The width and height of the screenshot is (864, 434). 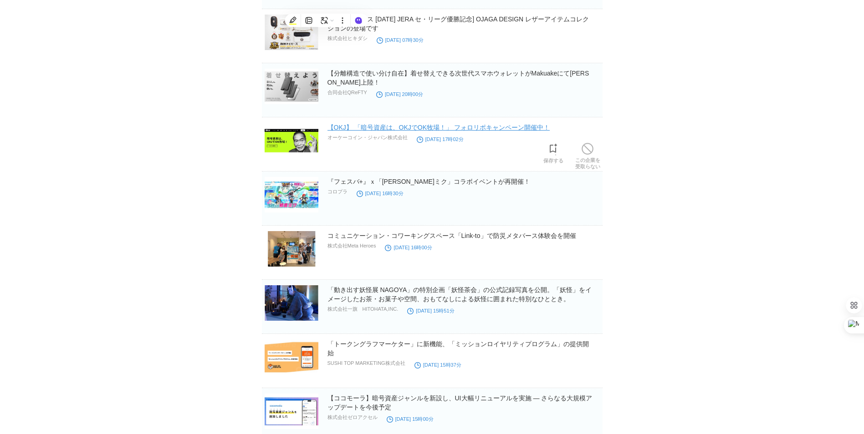 What do you see at coordinates (363, 309) in the screenshot?
I see `p: 株式会社一旗 HITOHATA,INC.` at bounding box center [363, 309].